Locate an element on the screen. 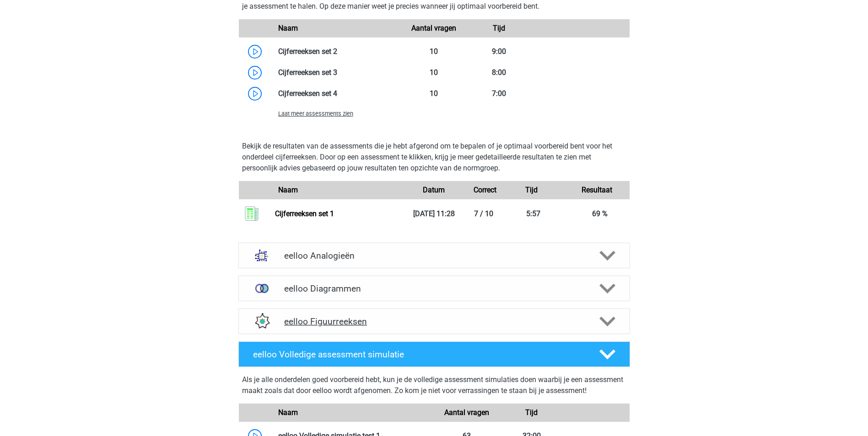 This screenshot has width=868, height=436. h4: eelloo Figuurreeksen is located at coordinates (433, 321).